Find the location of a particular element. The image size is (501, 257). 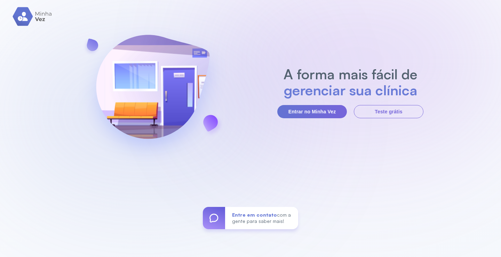

button: Teste grátis is located at coordinates (388, 112).